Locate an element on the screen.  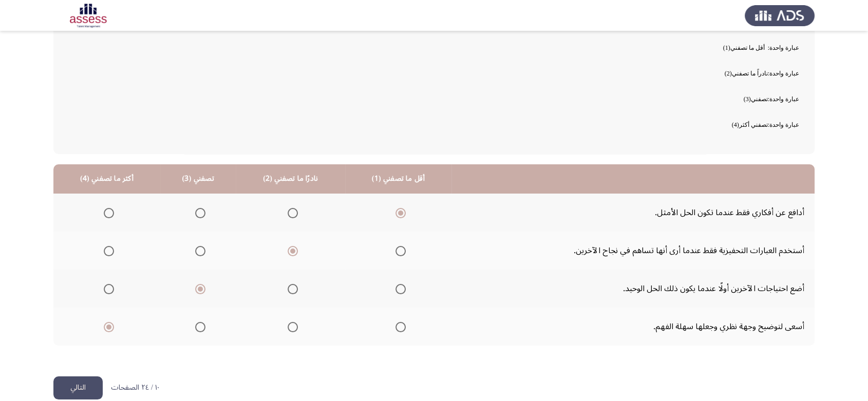
th: تصفني (3) is located at coordinates (199, 178).